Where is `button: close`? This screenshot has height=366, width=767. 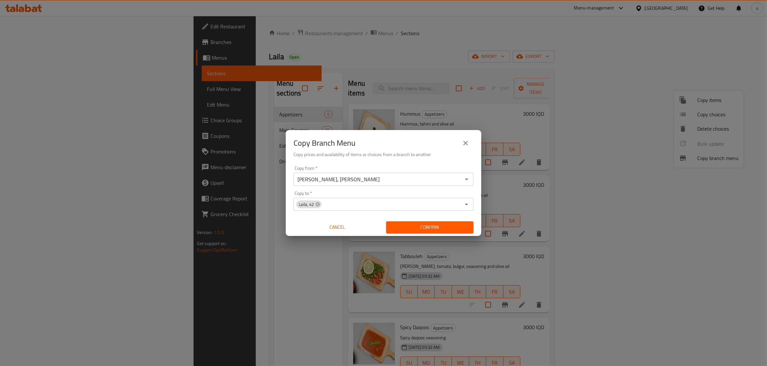 button: close is located at coordinates (465, 143).